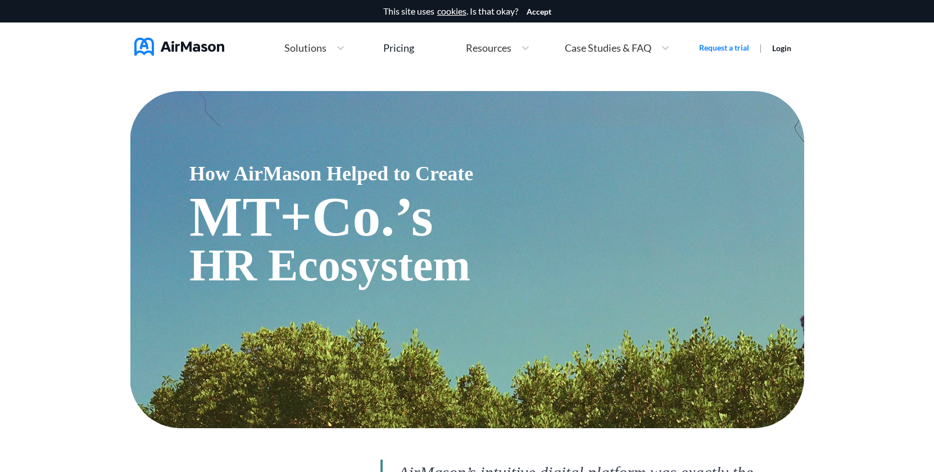  Describe the element at coordinates (179, 47) in the screenshot. I see `img: AirMason Logo` at that location.